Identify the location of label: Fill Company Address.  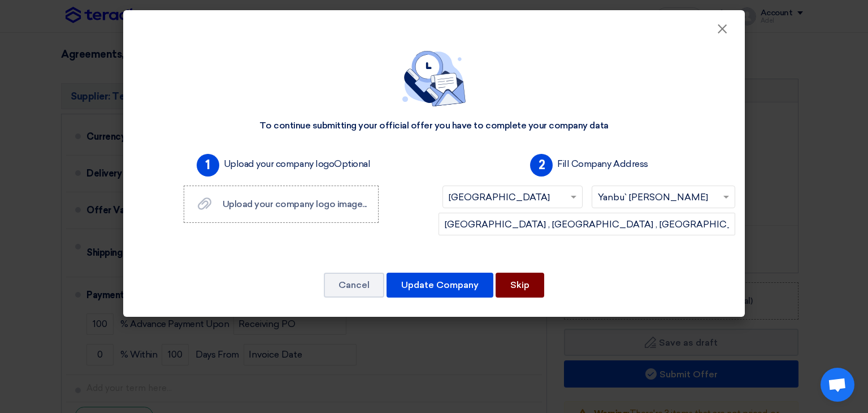
(603, 164).